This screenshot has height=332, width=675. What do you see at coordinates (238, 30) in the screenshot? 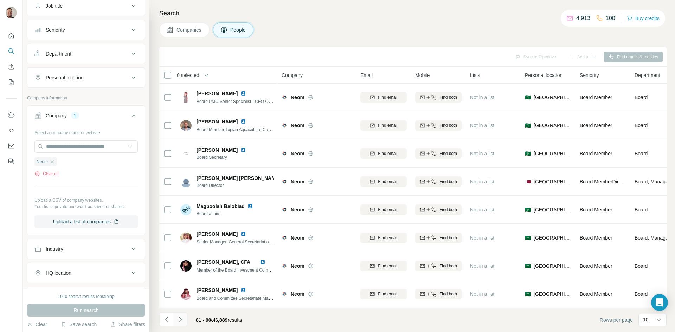
I see `span: People` at bounding box center [238, 30].